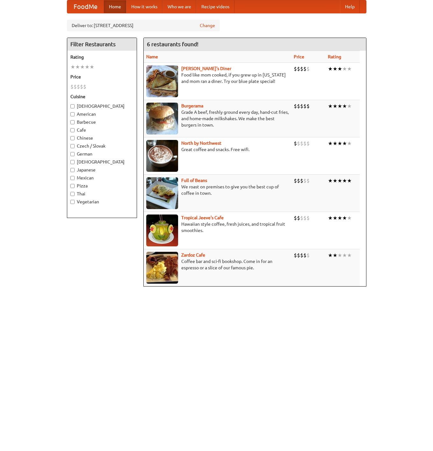 The width and height of the screenshot is (433, 451). What do you see at coordinates (102, 122) in the screenshot?
I see `label: Barbecue` at bounding box center [102, 122].